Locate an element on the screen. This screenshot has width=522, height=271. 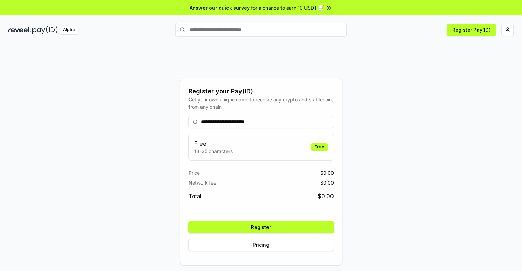
button: Pricing is located at coordinates (261, 245).